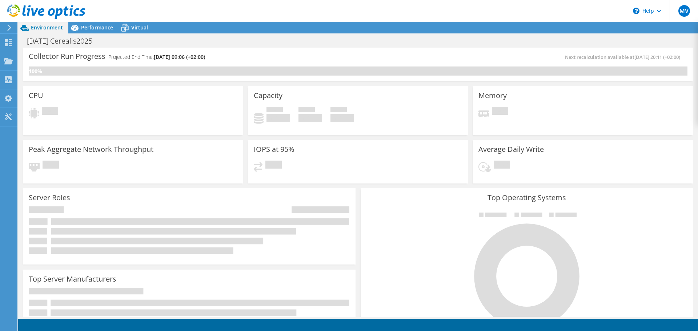  What do you see at coordinates (47, 27) in the screenshot?
I see `span: Environment` at bounding box center [47, 27].